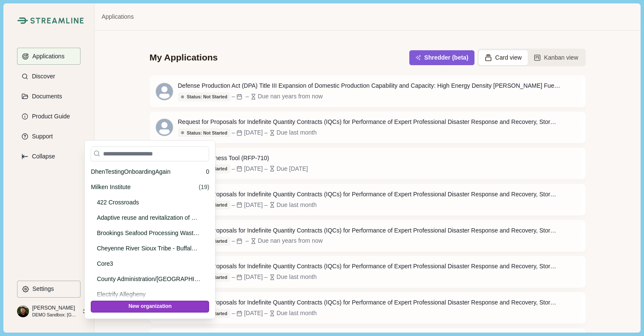 The height and width of the screenshot is (336, 644). I want to click on button: Expand, so click(49, 156).